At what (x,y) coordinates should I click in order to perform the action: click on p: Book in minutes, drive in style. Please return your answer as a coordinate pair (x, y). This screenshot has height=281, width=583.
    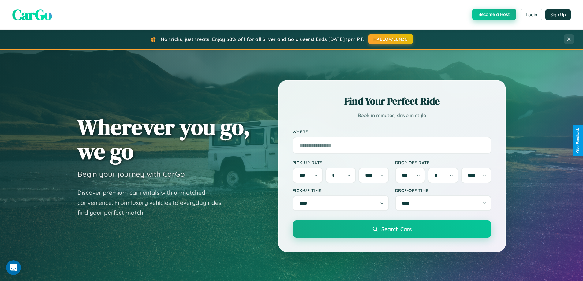
    Looking at the image, I should click on (392, 115).